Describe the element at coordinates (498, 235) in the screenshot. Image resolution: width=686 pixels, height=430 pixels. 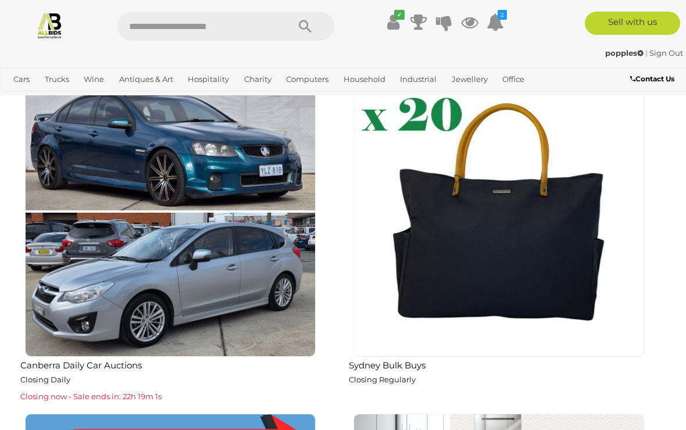
I see `a: Sydney Bulk Buys Closing Regularly` at that location.